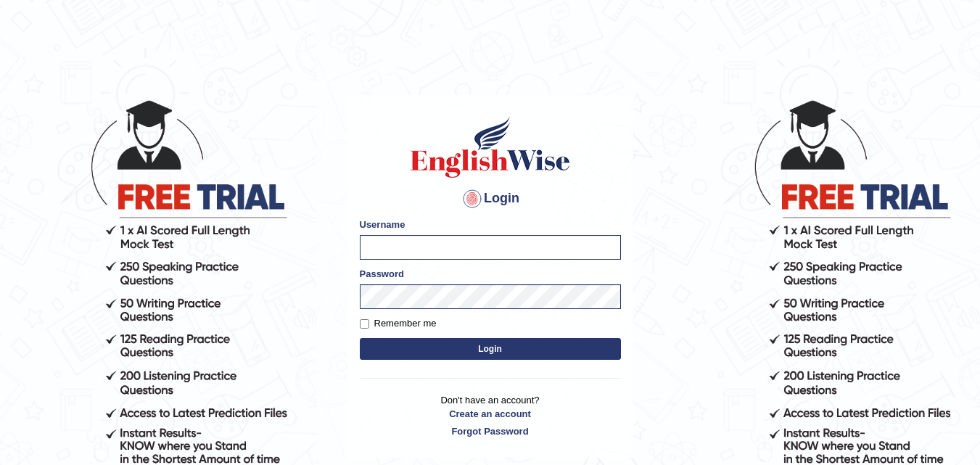  What do you see at coordinates (490, 199) in the screenshot?
I see `h4: Login` at bounding box center [490, 199].